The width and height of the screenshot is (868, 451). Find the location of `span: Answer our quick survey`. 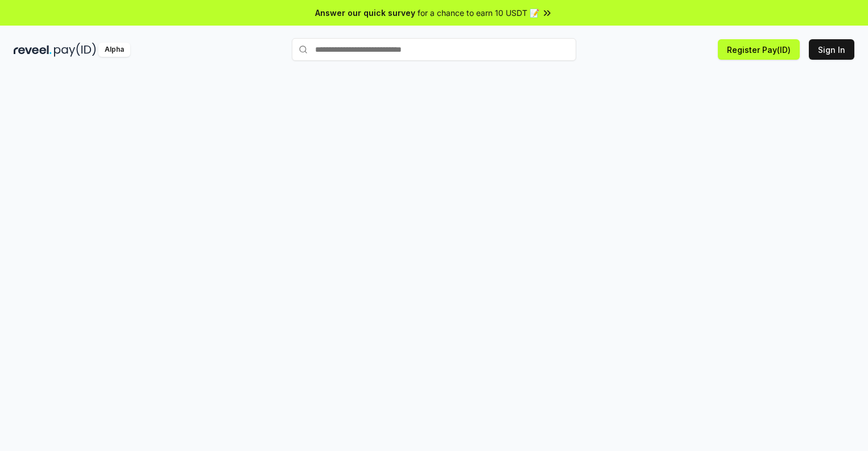

span: Answer our quick survey is located at coordinates (365, 13).